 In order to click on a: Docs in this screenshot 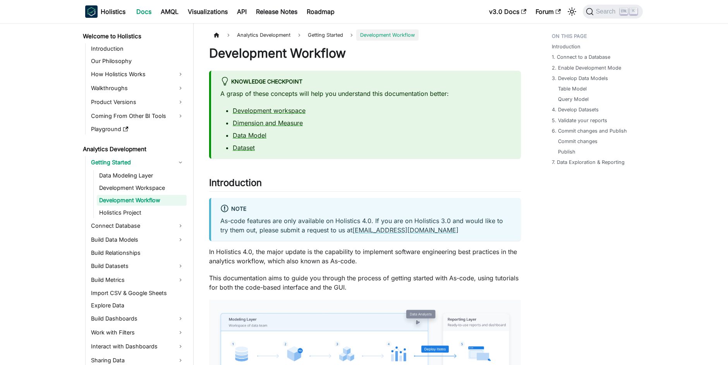, I will do `click(144, 12)`.